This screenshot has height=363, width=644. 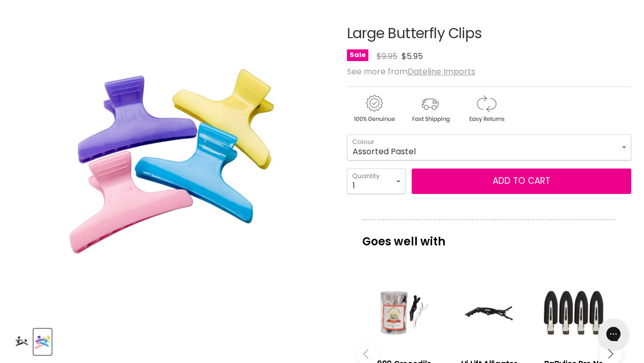 What do you see at coordinates (376, 182) in the screenshot?
I see `select: Quantity` at bounding box center [376, 182].